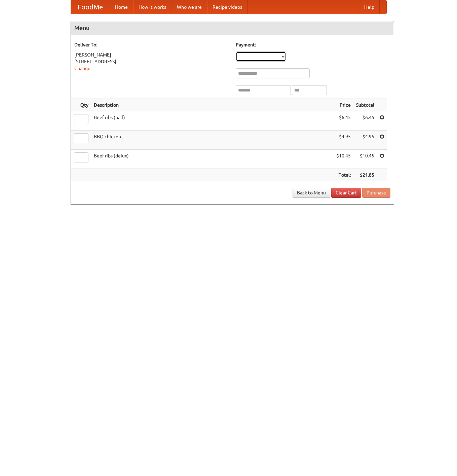 The image size is (457, 476). I want to click on th: $21.85, so click(366, 175).